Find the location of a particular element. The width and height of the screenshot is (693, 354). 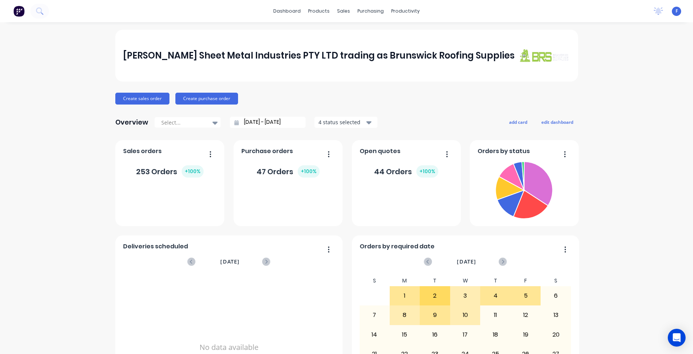

div: 6 is located at coordinates (556, 296).